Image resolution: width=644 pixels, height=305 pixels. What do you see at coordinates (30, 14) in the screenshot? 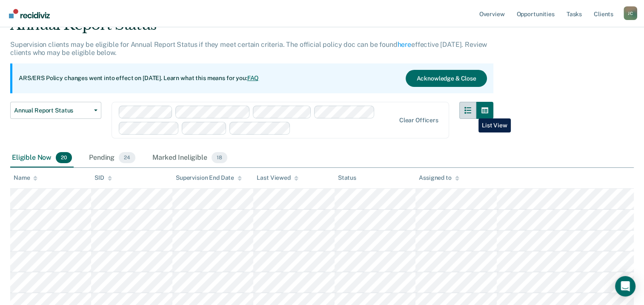
I see `img: Recidiviz` at bounding box center [30, 14].